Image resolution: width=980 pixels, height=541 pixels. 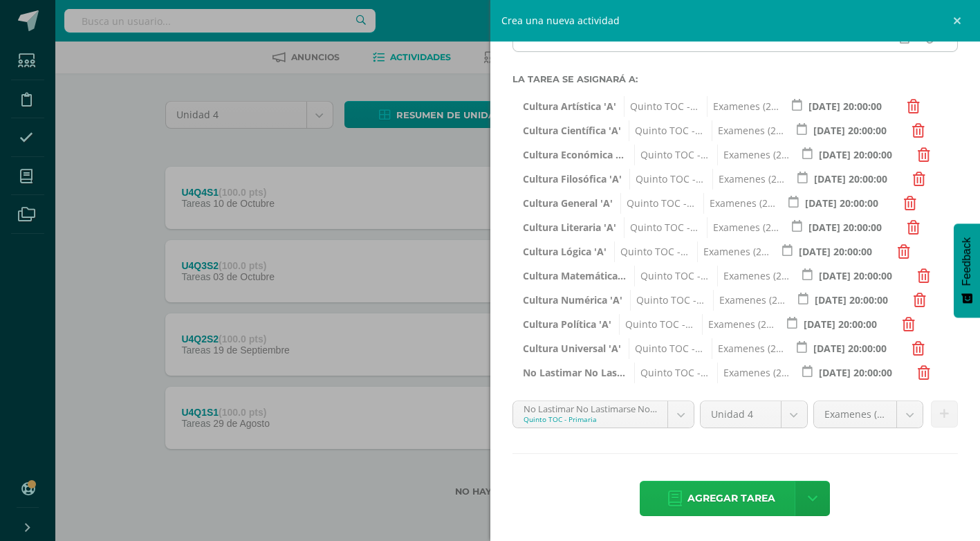 I want to click on span: Cultura Artística 'A', so click(x=569, y=106).